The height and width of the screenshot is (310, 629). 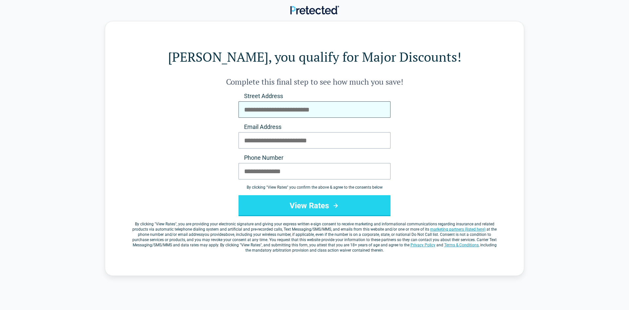 I want to click on button: View Rates, so click(x=314, y=205).